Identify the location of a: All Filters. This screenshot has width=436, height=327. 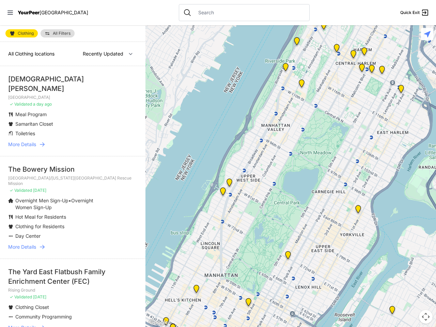
(58, 33).